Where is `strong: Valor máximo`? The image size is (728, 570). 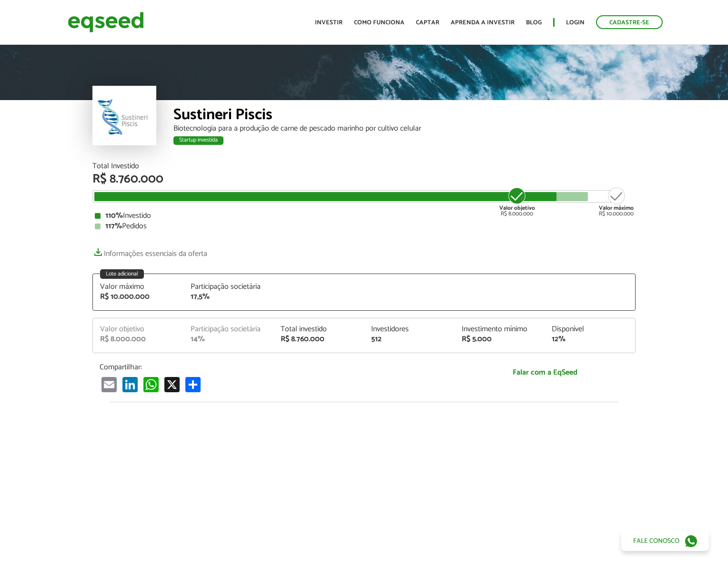 strong: Valor máximo is located at coordinates (616, 208).